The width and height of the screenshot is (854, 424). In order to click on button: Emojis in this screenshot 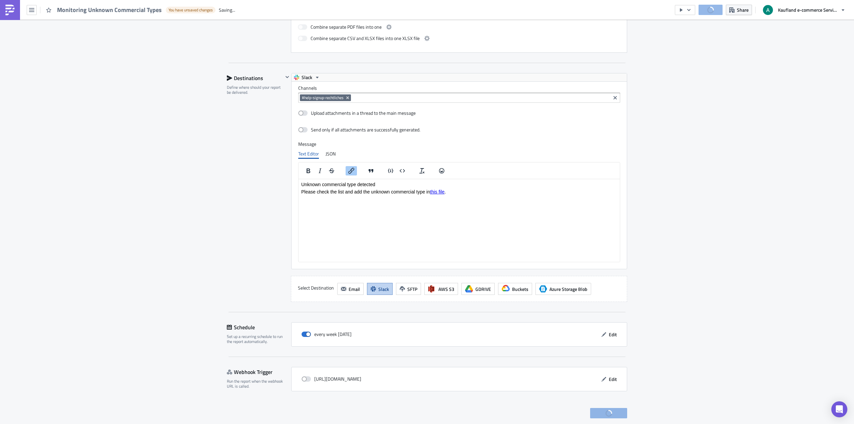, I will do `click(442, 171)`.